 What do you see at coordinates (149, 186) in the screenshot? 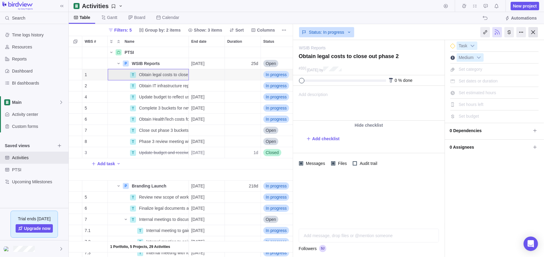
I see `span: Branding Launch` at bounding box center [149, 186].